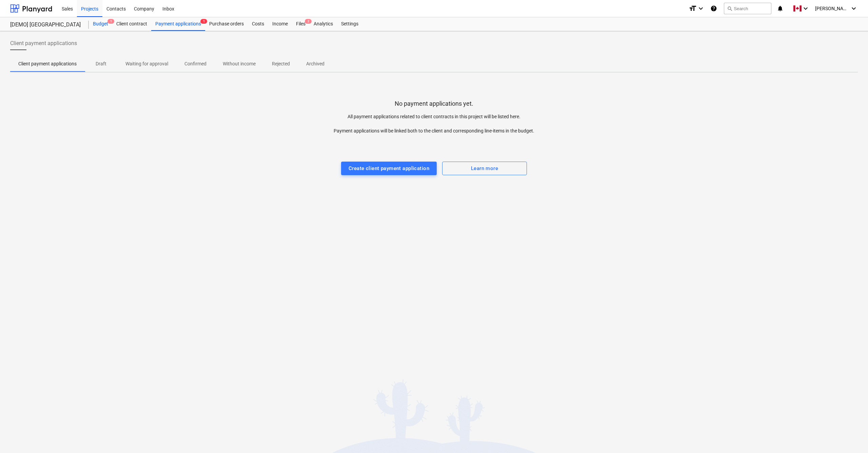 The height and width of the screenshot is (453, 868). What do you see at coordinates (132, 24) in the screenshot?
I see `div: Client contract` at bounding box center [132, 24].